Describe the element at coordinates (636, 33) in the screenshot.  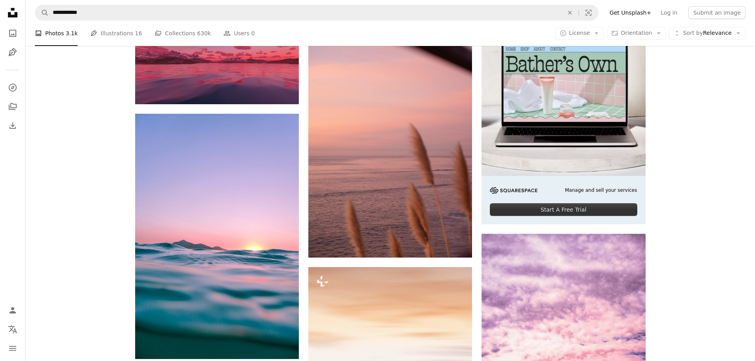
I see `button: Orientation` at that location.